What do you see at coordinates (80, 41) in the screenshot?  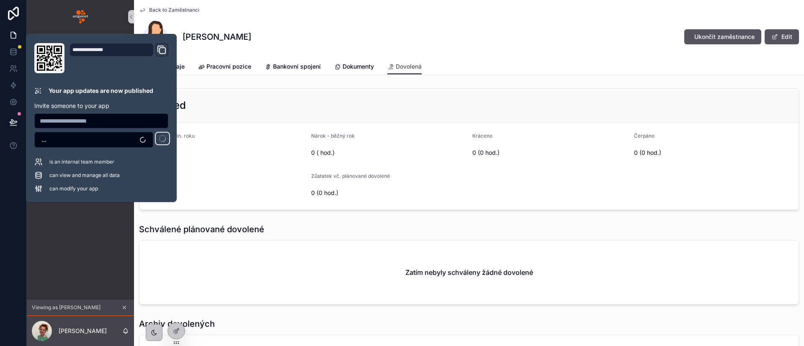 I see `button: Jump to...CtrlK` at bounding box center [80, 41].